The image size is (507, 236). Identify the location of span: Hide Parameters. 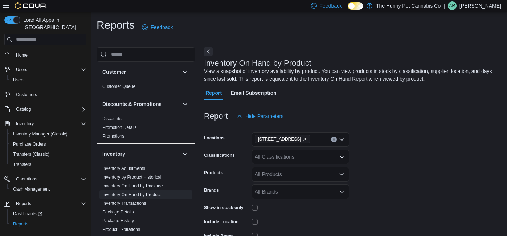
(264, 116).